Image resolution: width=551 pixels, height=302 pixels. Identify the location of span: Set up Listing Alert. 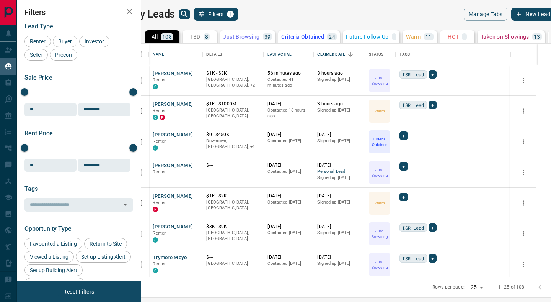
(103, 256).